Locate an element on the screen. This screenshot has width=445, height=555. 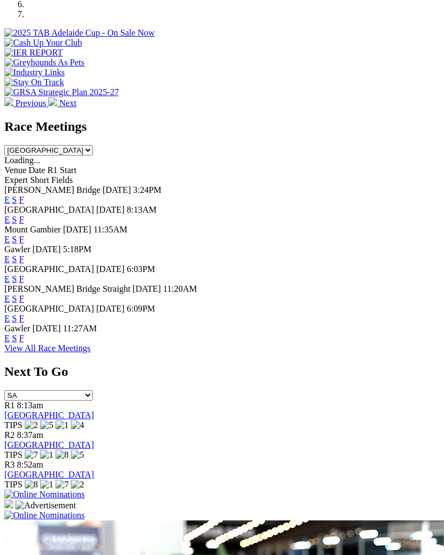
img: GRSA Strategic Plan 2025-27 is located at coordinates (62, 92).